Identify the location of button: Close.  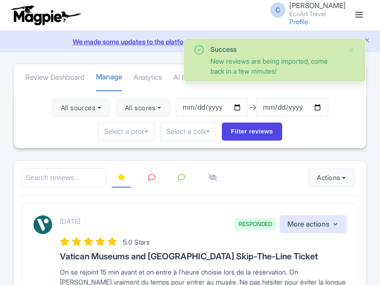
(352, 50).